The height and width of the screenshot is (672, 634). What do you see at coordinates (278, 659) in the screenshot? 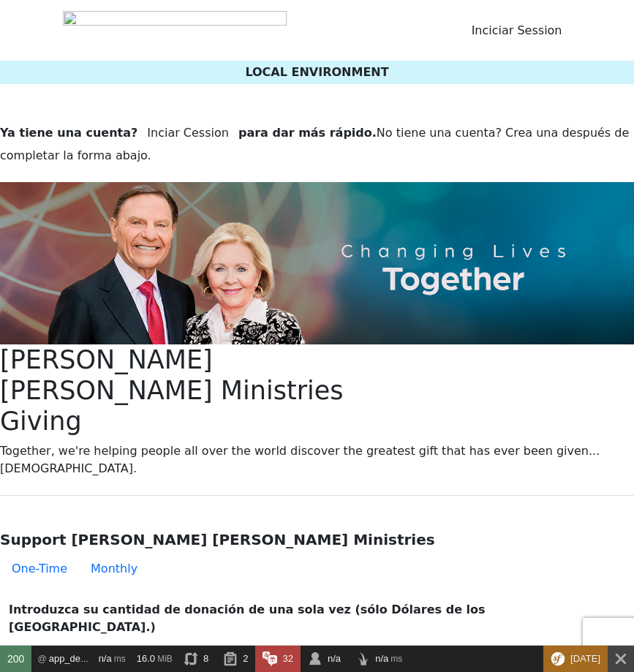
I see `a: 32` at bounding box center [278, 659].